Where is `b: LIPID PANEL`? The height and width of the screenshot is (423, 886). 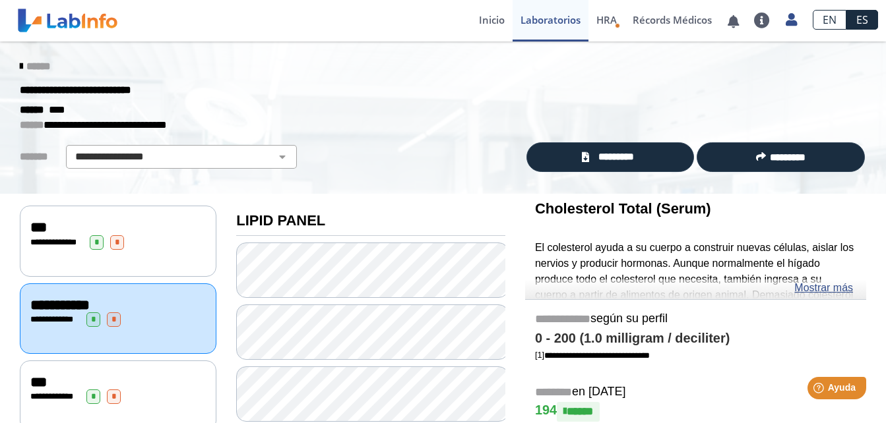 b: LIPID PANEL is located at coordinates (280, 220).